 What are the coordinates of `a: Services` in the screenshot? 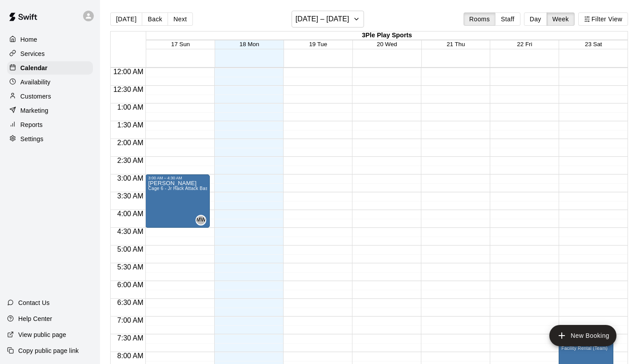 It's located at (50, 53).